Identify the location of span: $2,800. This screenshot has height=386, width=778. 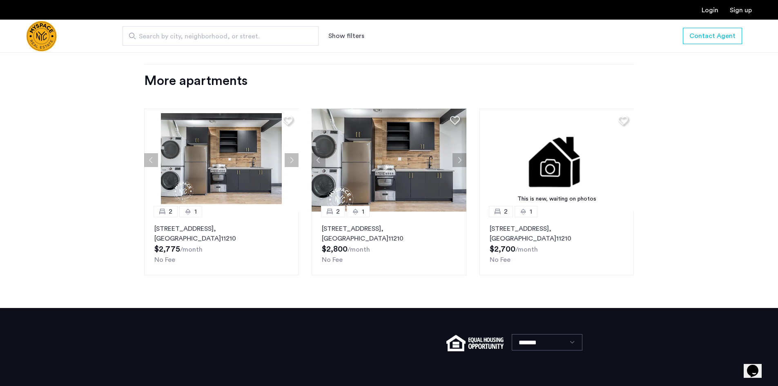
(334, 249).